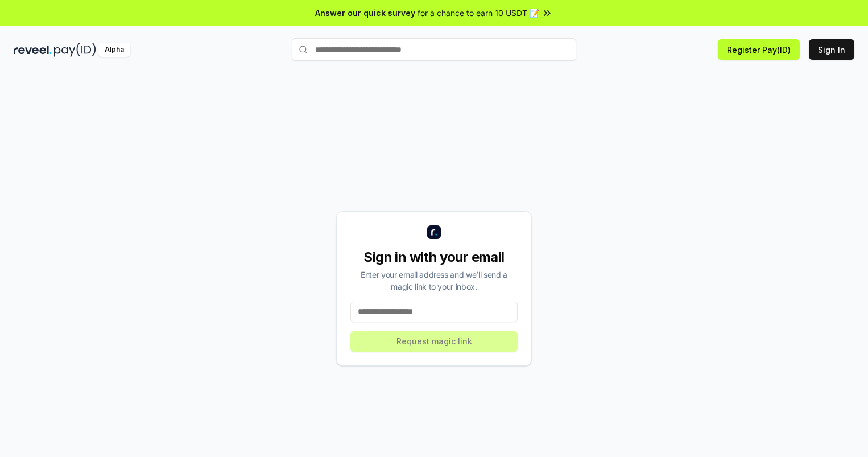  Describe the element at coordinates (759, 50) in the screenshot. I see `button: Register Pay(ID)` at that location.